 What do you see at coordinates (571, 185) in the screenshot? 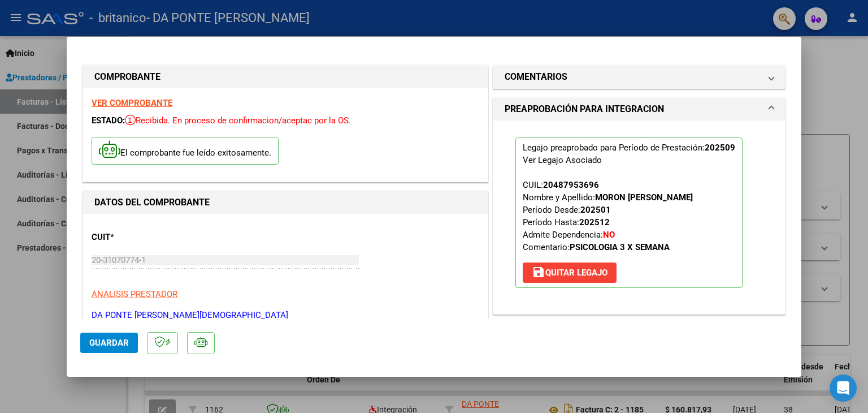
I see `div: 20487953696` at bounding box center [571, 185].